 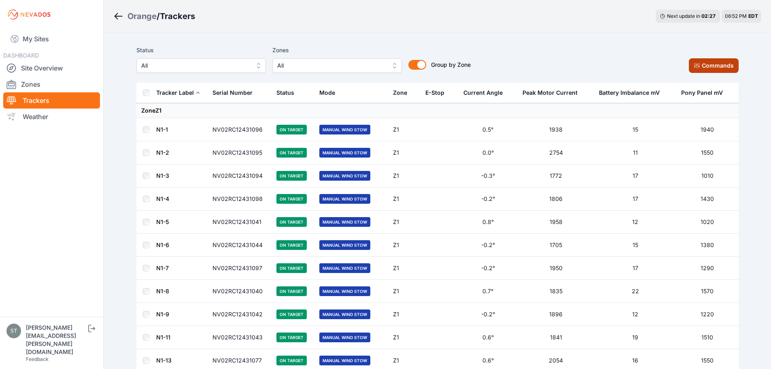 I want to click on td: -0.3°, so click(x=488, y=176).